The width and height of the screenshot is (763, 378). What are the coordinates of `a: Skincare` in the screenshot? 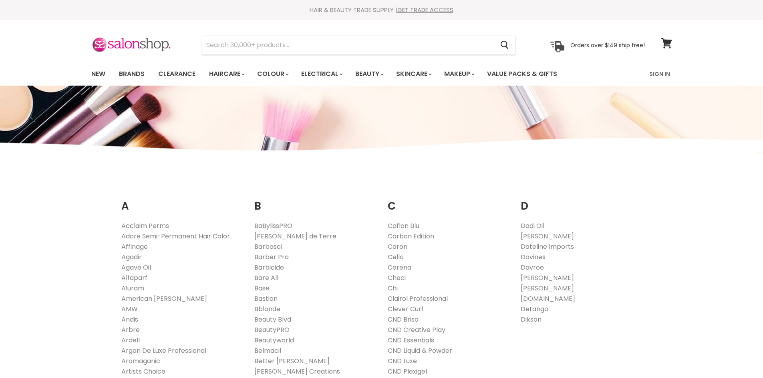 It's located at (413, 74).